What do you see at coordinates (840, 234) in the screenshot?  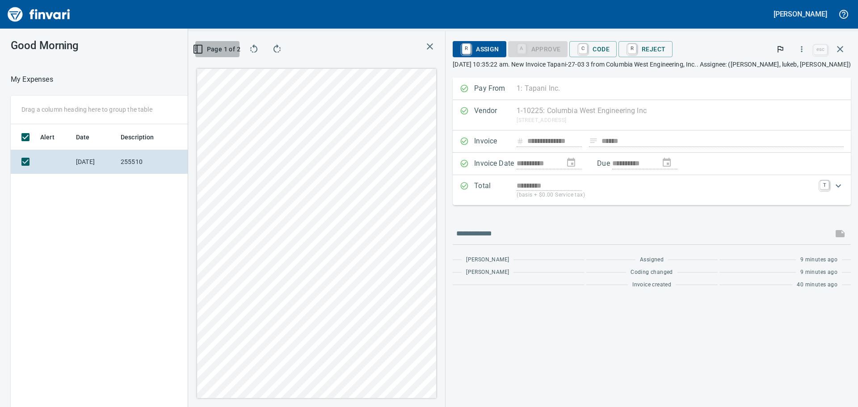 I see `span: This records your message into the invoice and notifies anyone mentioned` at bounding box center [840, 234].